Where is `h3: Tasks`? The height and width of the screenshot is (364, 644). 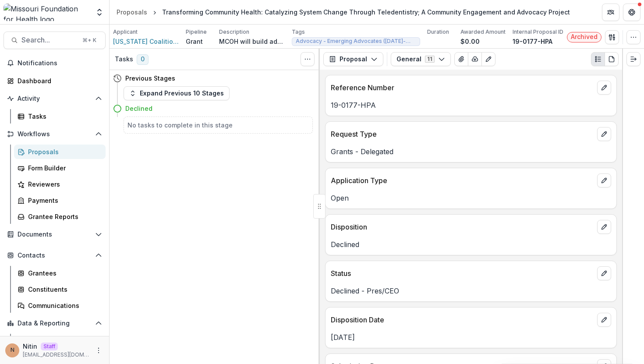
h3: Tasks is located at coordinates (124, 59).